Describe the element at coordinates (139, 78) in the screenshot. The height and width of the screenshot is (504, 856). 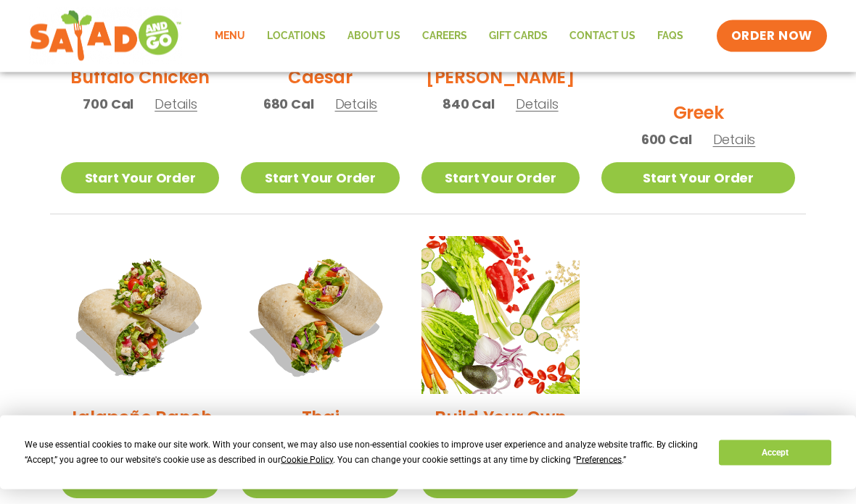
I see `h2: Buffalo Chicken` at that location.